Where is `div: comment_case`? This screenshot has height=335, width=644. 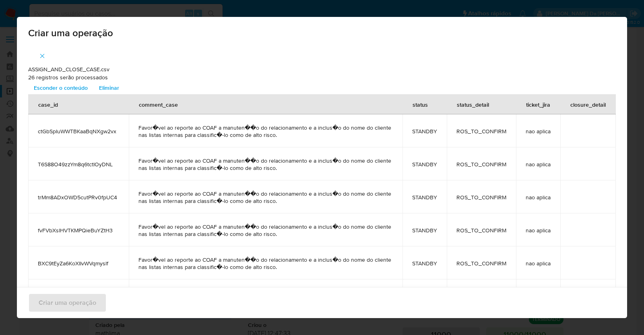
div: comment_case is located at coordinates (158, 105).